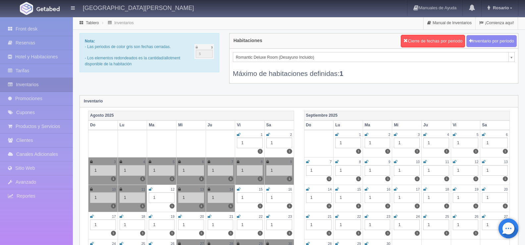 The image size is (525, 245). What do you see at coordinates (261, 189) in the screenshot?
I see `small: 15` at bounding box center [261, 189].